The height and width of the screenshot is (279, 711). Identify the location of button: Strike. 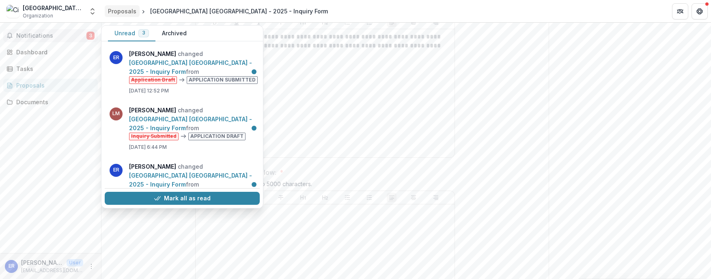
(281, 198).